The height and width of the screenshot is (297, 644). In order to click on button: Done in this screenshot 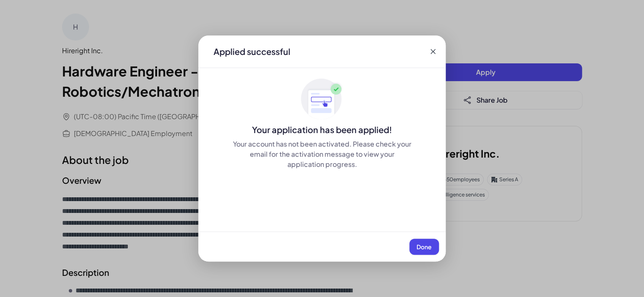, I will do `click(424, 246)`.